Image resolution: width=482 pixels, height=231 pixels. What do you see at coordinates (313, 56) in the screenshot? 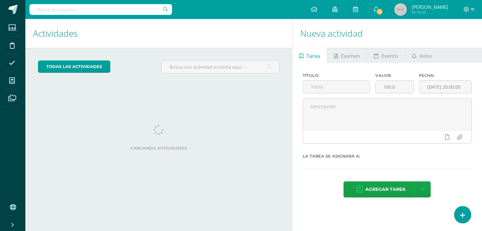
I see `span: Tarea` at bounding box center [313, 56].